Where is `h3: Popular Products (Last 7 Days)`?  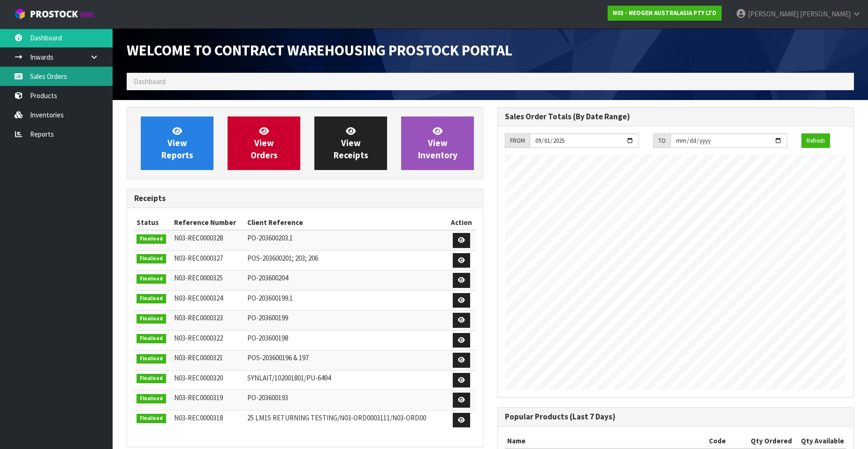 h3: Popular Products (Last 7 Days) is located at coordinates (676, 416).